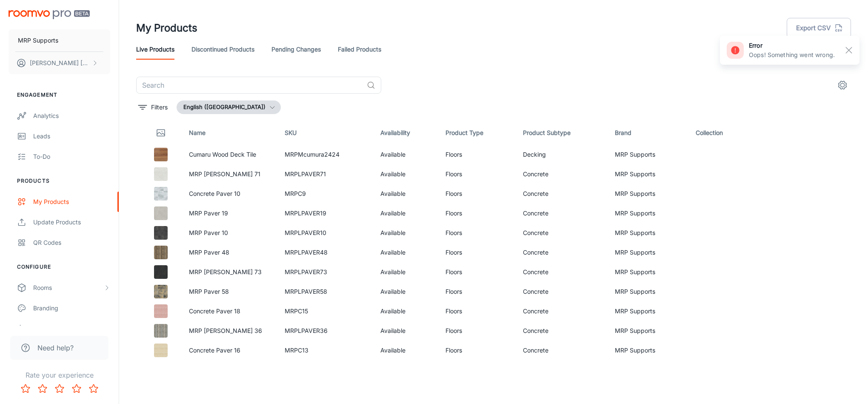 This screenshot has height=404, width=868. Describe the element at coordinates (223, 49) in the screenshot. I see `a: Discontinued Products` at that location.